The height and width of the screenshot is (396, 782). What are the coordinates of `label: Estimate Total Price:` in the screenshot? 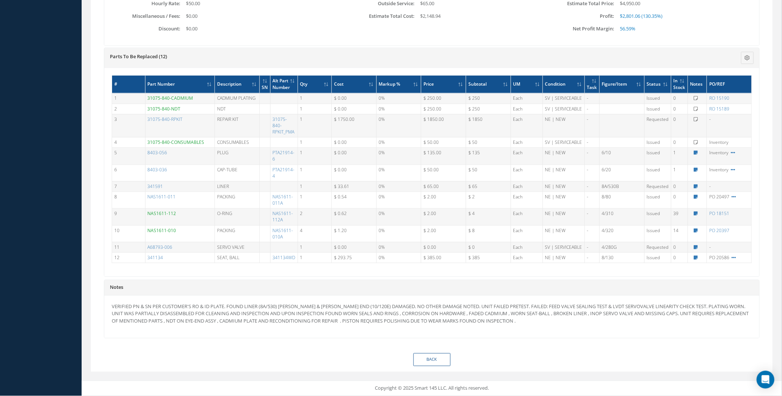 It's located at (580, 3).